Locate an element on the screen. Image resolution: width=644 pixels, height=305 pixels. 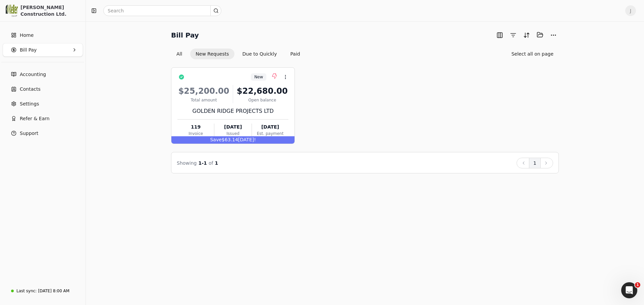
button: All is located at coordinates (179, 54).